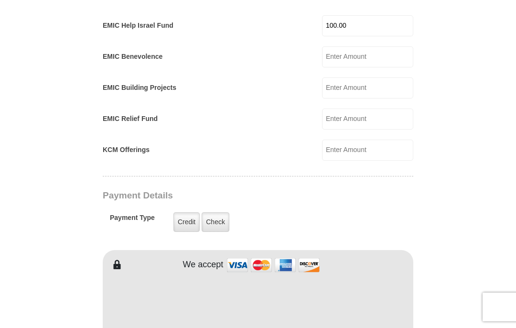 The width and height of the screenshot is (516, 328). Describe the element at coordinates (224, 195) in the screenshot. I see `h3: Payment Details` at that location.